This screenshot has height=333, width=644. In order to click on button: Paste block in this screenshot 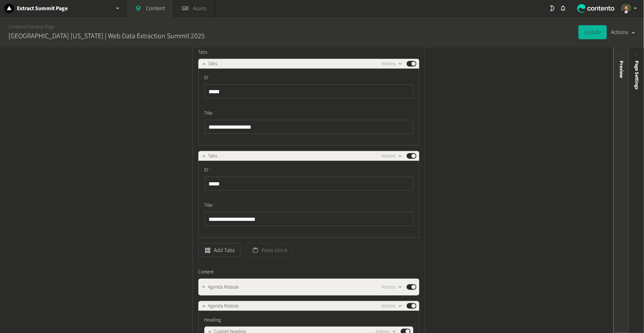, I will do `click(269, 250)`.